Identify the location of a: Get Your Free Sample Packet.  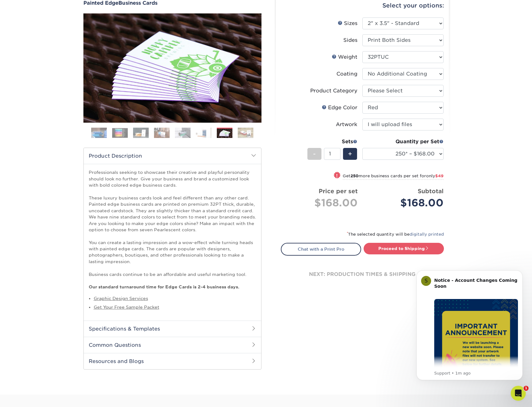
(127, 307).